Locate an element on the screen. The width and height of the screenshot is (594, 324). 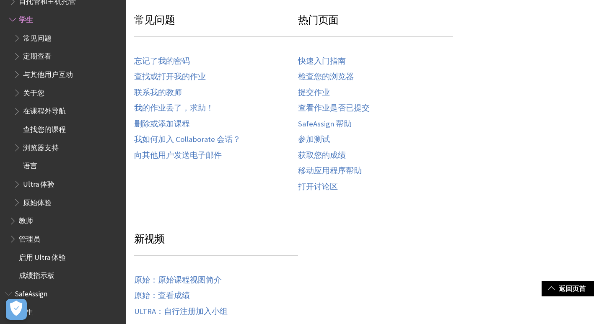
a: 忘记了我的密码 is located at coordinates (162, 61).